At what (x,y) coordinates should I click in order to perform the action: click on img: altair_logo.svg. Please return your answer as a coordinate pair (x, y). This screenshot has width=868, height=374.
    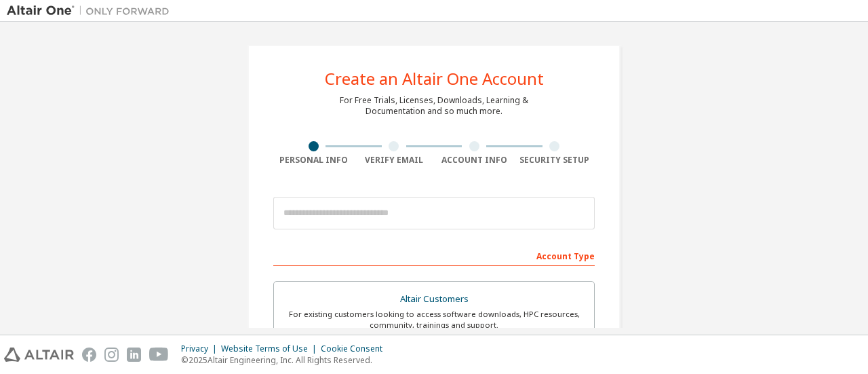
    Looking at the image, I should click on (39, 354).